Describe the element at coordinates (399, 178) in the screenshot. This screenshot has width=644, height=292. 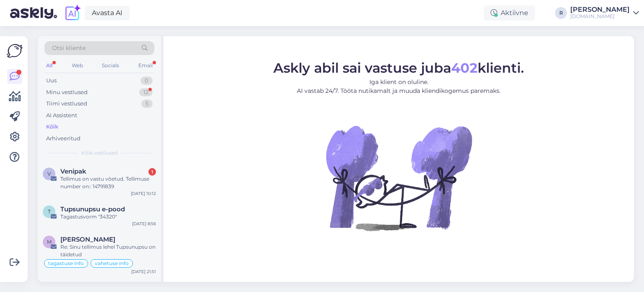
I see `img: No Chat active` at that location.